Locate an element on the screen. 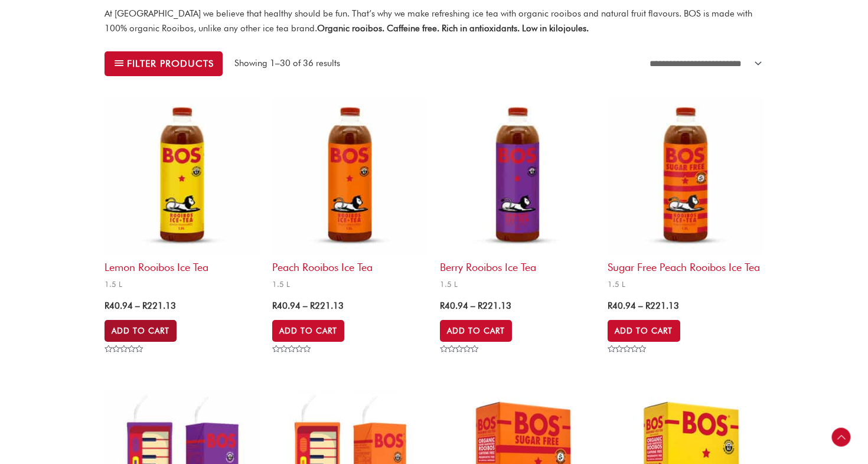 The image size is (868, 464). a: Lemon Rooibos Ice Tea1.5 L is located at coordinates (183, 195).